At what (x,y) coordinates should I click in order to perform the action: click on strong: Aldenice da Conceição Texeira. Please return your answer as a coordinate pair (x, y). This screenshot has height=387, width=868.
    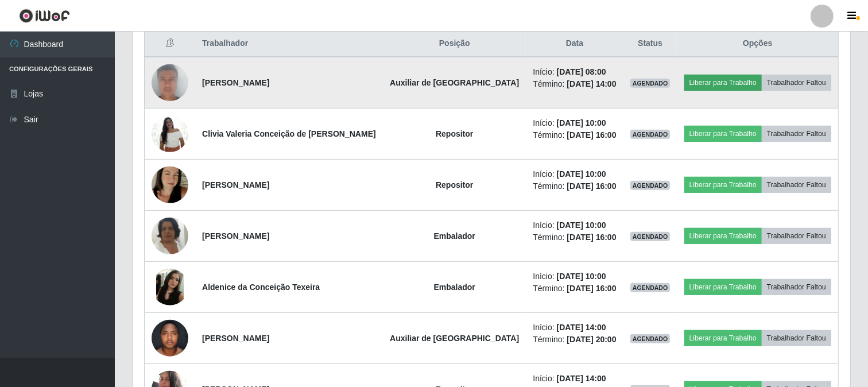
    Looking at the image, I should click on (260, 287).